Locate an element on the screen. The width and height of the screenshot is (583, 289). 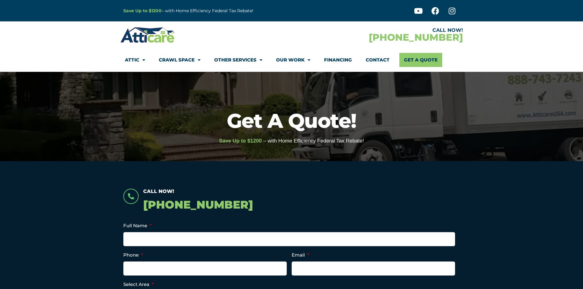
a: Contact is located at coordinates (378, 60).